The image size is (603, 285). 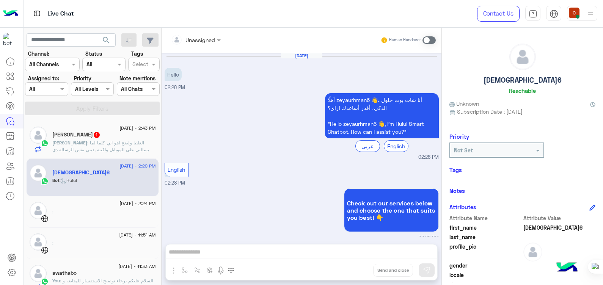 I want to click on span: locale, so click(x=485, y=275).